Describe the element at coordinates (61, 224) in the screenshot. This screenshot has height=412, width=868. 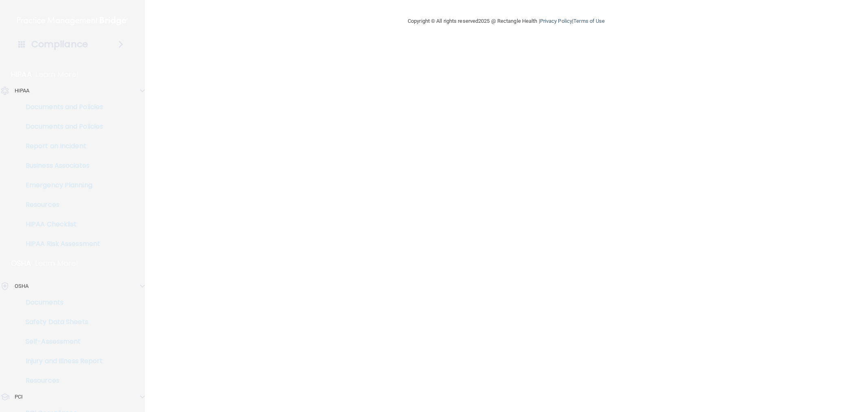
I see `p: HIPAA Checklist` at that location.